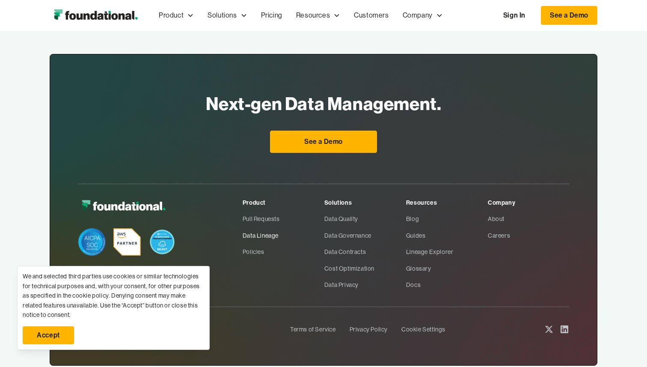 Image resolution: width=647 pixels, height=367 pixels. Describe the element at coordinates (529, 219) in the screenshot. I see `a: About` at that location.